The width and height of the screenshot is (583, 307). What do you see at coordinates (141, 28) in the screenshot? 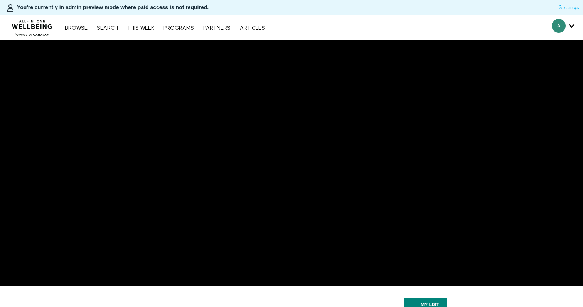
I see `a: THIS WEEK` at bounding box center [141, 28].